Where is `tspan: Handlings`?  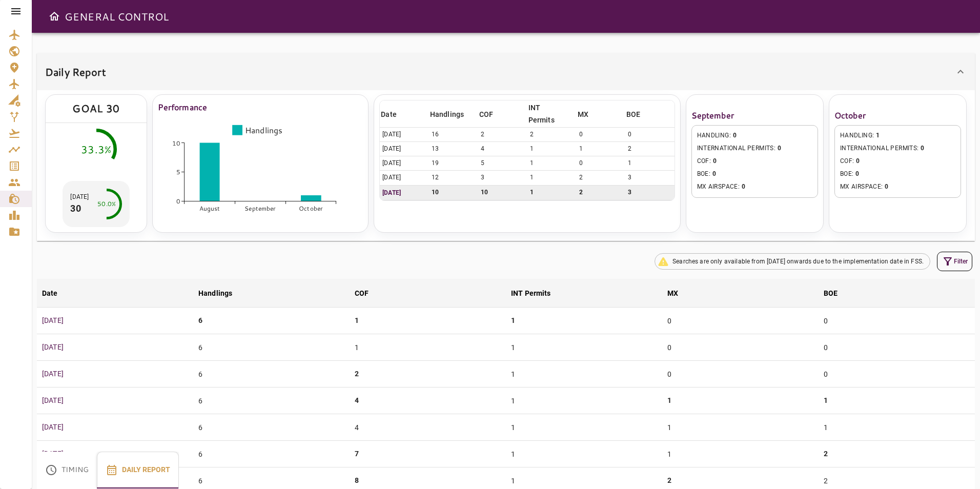
tspan: Handlings is located at coordinates (263, 130).